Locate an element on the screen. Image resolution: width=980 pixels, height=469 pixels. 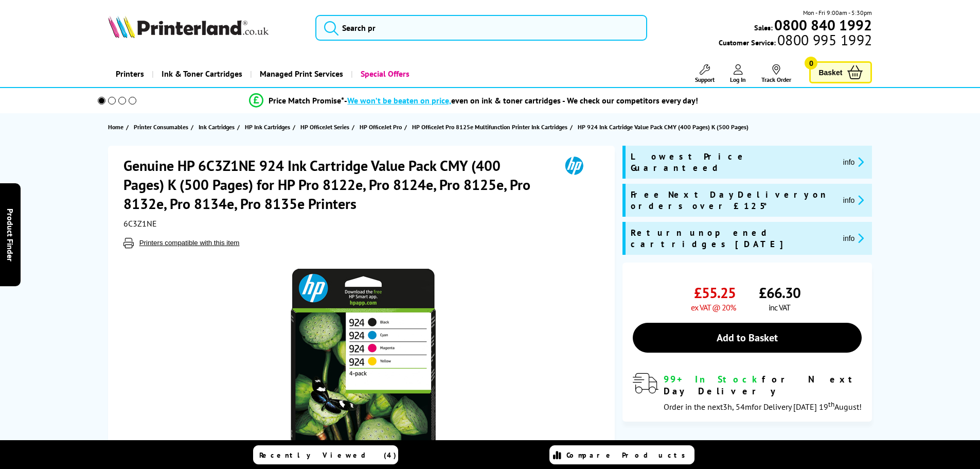
span: Compare Products is located at coordinates (629, 455).